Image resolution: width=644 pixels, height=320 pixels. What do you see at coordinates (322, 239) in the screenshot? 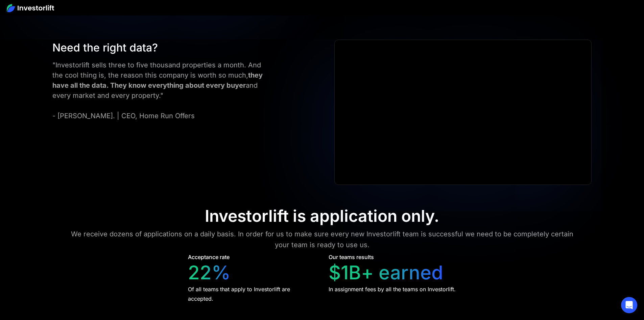
I see `div: We receive dozens of applications on a daily basis. In order for us to make sure every new Invest...` at bounding box center [322, 239].